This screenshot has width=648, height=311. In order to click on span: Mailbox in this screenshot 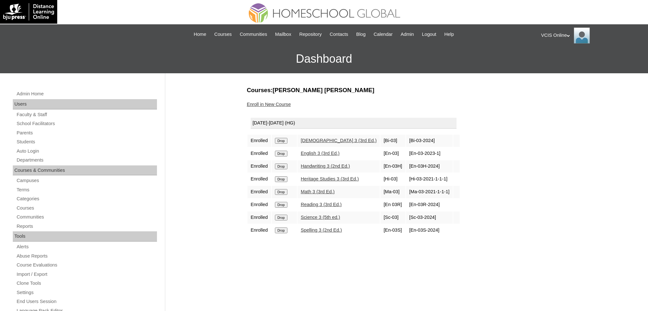, I will do `click(283, 34)`.